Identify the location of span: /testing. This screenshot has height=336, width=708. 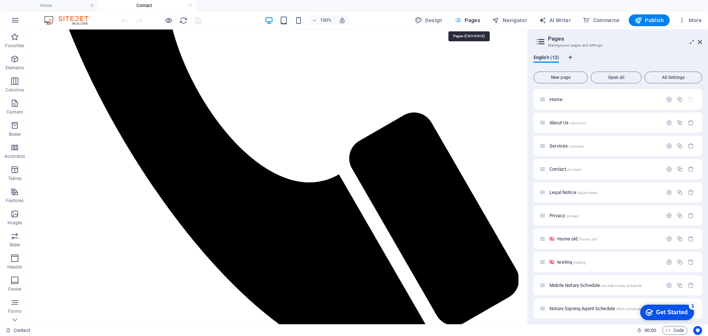
(579, 262).